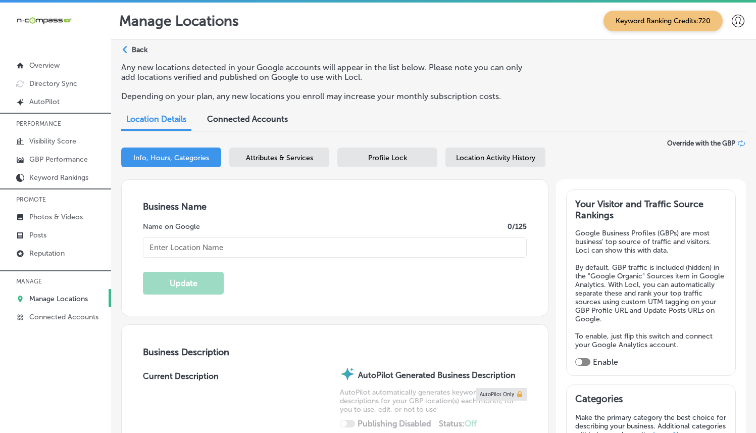 The height and width of the screenshot is (433, 756). I want to click on label: Enable, so click(605, 361).